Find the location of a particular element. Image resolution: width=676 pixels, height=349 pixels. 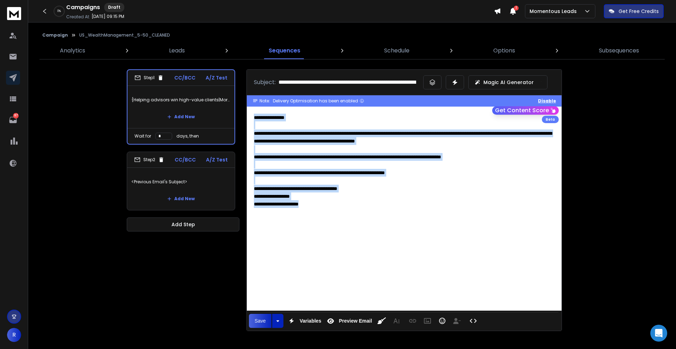

p: Magic AI Generator is located at coordinates (508, 82).